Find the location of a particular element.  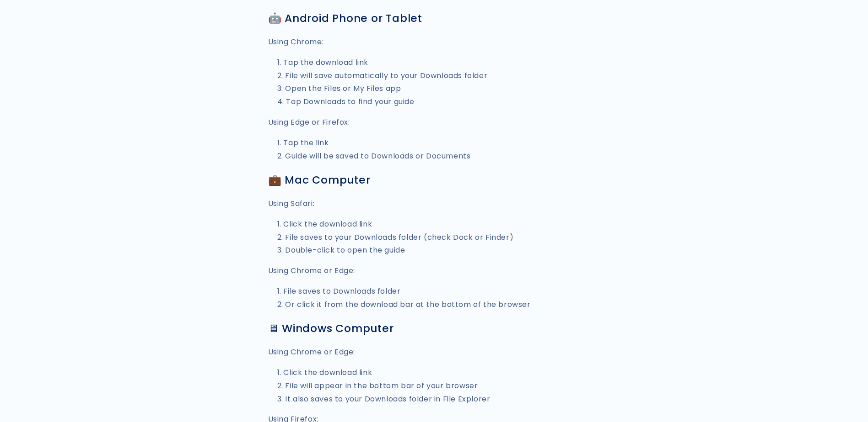

h3: 💼 Mac Computer is located at coordinates (434, 180).